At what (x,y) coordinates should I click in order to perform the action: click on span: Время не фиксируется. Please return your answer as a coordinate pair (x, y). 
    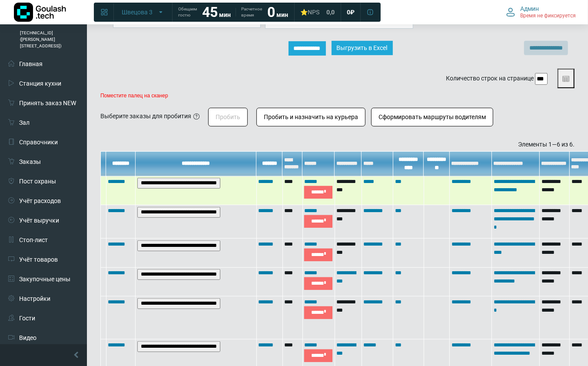
    Looking at the image, I should click on (548, 16).